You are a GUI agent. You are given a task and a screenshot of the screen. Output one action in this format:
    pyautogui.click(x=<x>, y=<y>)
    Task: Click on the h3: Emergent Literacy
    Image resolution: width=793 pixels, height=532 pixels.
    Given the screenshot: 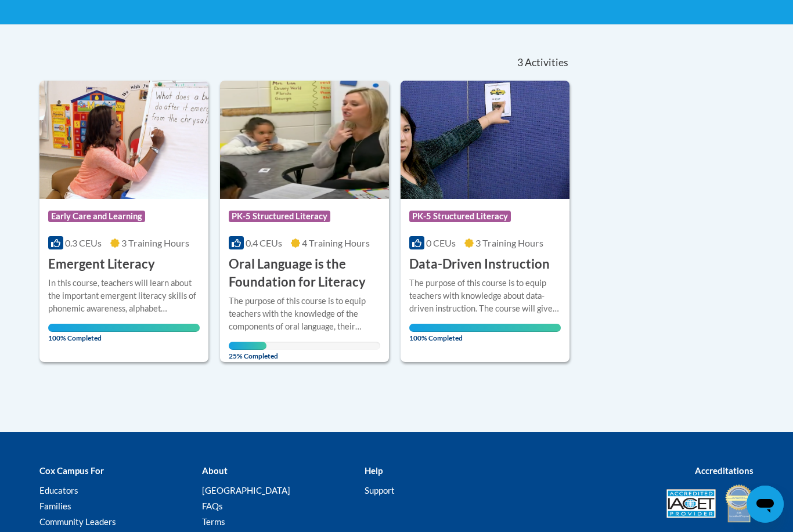 What is the action you would take?
    pyautogui.click(x=101, y=264)
    